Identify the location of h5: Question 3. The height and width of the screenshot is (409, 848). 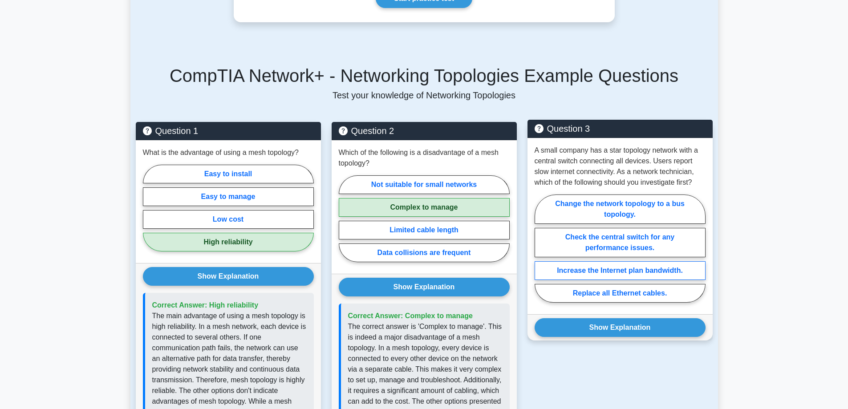
(620, 129).